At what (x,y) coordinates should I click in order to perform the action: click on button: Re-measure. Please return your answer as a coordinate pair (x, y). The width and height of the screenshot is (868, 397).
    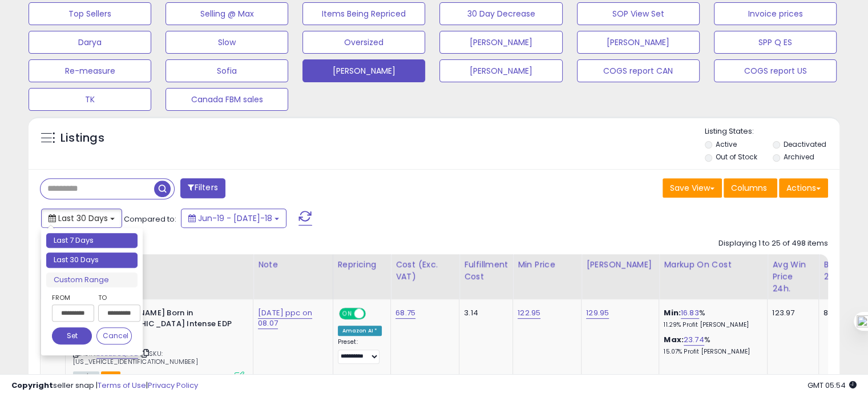
    Looking at the image, I should click on (90, 71).